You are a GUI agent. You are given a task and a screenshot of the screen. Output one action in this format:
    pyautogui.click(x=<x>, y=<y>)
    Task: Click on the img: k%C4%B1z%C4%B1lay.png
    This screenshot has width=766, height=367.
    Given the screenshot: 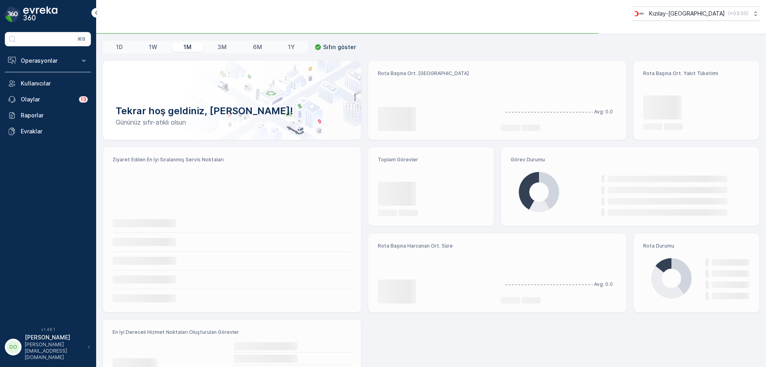 What is the action you would take?
    pyautogui.click(x=639, y=14)
    